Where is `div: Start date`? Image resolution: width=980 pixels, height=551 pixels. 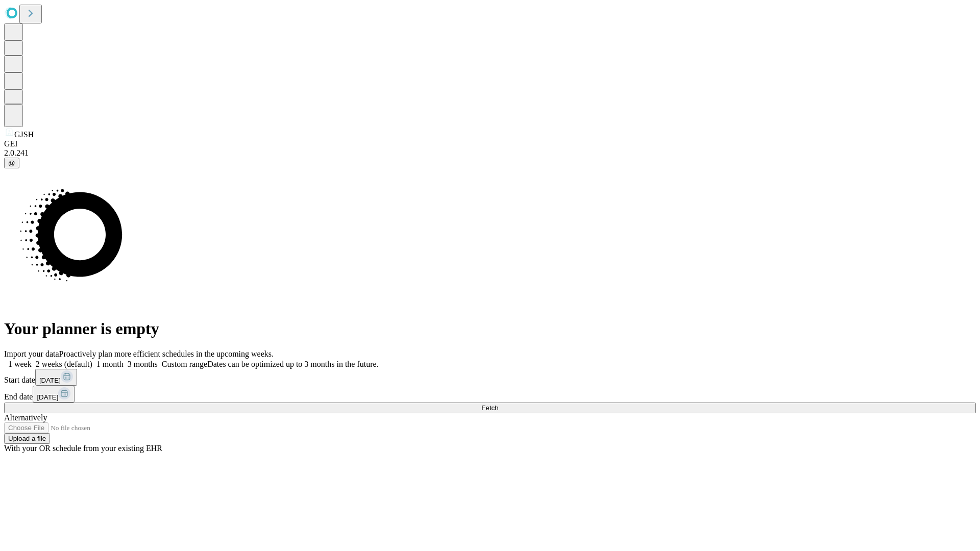
div: Start date is located at coordinates (490, 377).